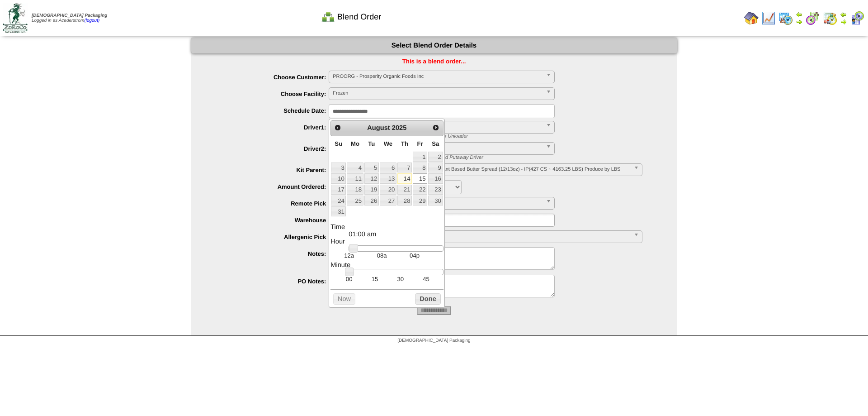 This screenshot has width=868, height=416. What do you see at coordinates (355, 178) in the screenshot?
I see `a: 11` at bounding box center [355, 178].